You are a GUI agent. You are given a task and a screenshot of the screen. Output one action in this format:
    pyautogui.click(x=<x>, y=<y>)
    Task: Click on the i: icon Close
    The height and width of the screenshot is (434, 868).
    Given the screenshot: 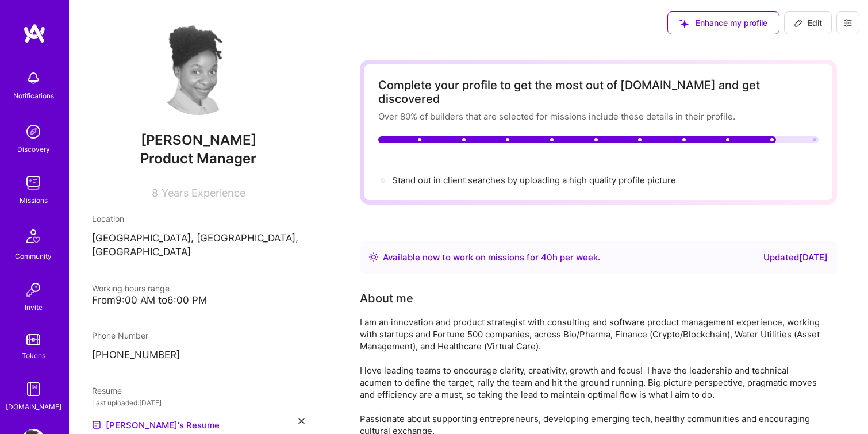 What is the action you would take?
    pyautogui.click(x=302, y=421)
    